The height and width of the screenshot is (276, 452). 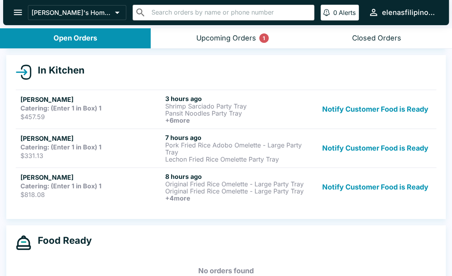 I want to click on p: 1, so click(x=264, y=38).